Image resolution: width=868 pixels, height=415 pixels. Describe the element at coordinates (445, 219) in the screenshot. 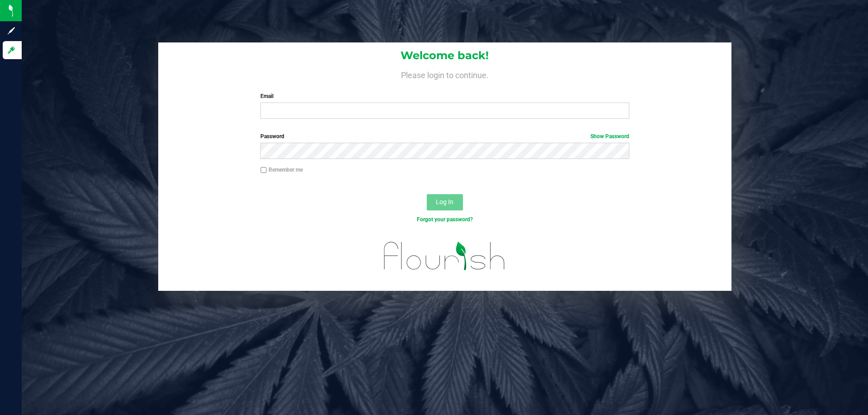

I see `a: Forgot your password?` at that location.